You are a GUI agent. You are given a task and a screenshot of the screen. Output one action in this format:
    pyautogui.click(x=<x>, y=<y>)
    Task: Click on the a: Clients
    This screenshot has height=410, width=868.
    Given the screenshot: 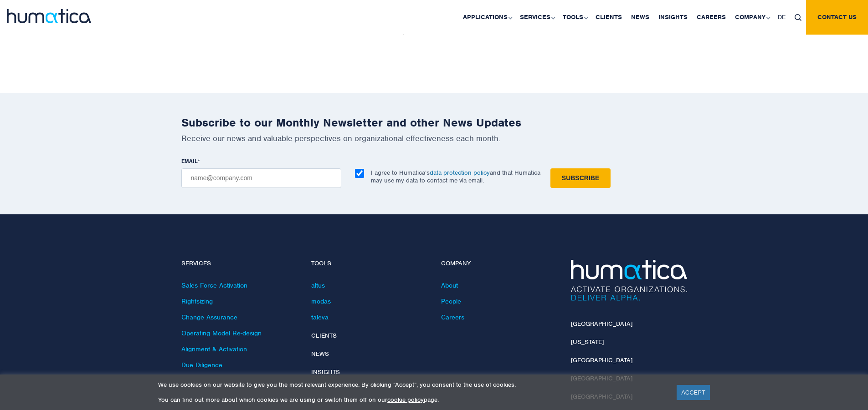 What is the action you would take?
    pyautogui.click(x=324, y=336)
    